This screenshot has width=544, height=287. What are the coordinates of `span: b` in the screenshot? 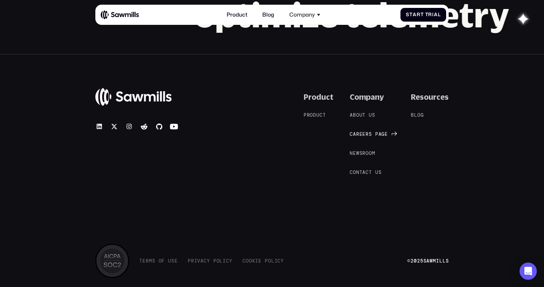 It's located at (355, 115).